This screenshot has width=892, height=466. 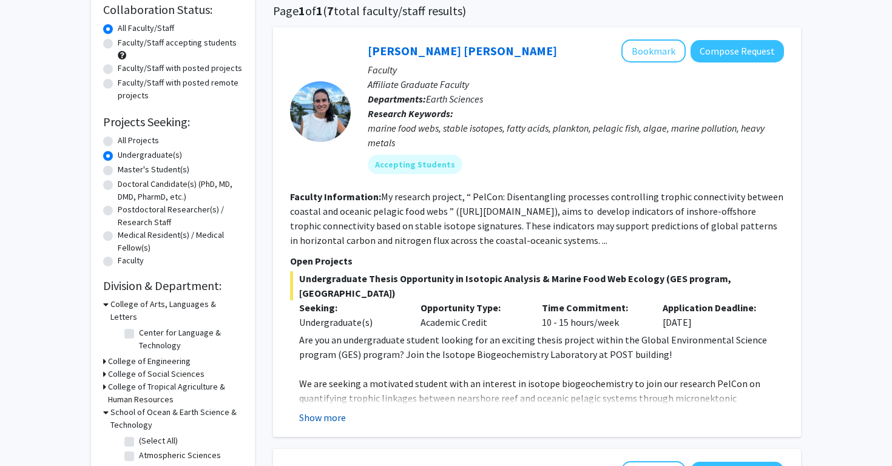 I want to click on label: Undergraduate(s), so click(x=150, y=155).